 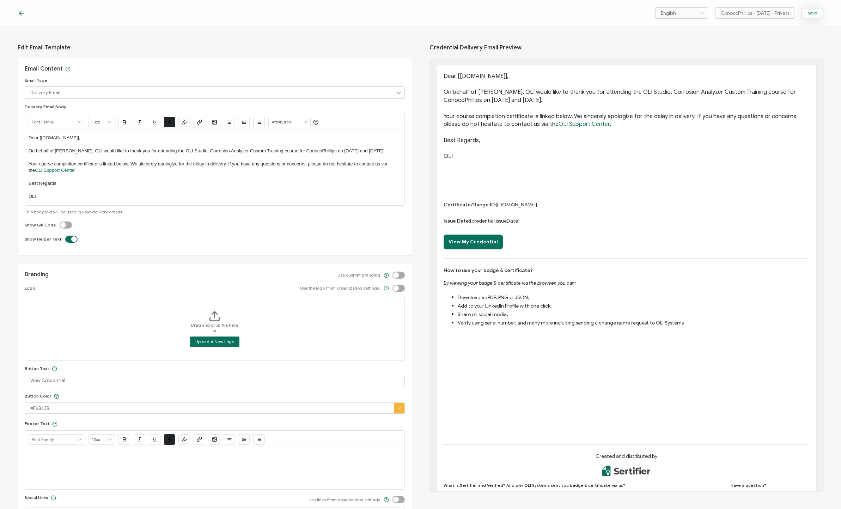 I want to click on span: Logo, so click(x=30, y=288).